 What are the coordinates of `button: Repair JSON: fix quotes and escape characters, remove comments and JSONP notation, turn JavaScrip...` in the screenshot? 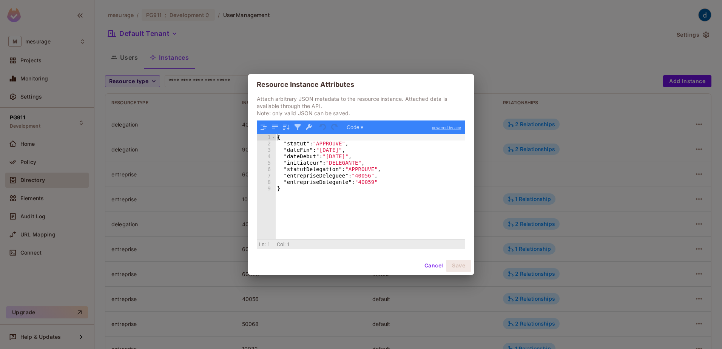 It's located at (309, 127).